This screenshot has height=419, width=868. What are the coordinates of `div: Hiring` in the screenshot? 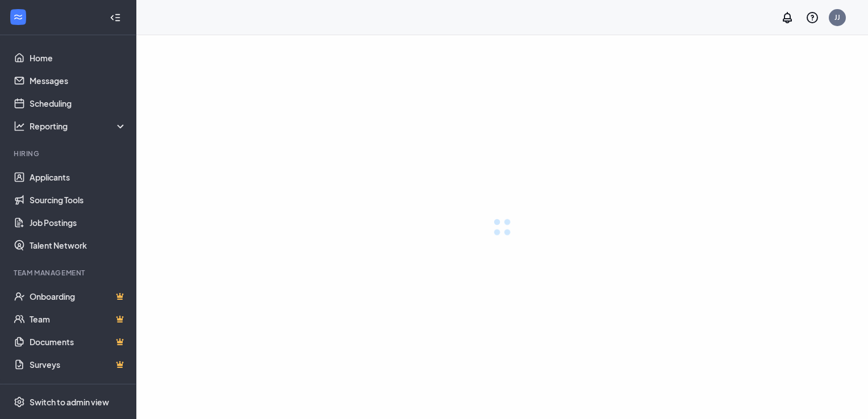 It's located at (69, 153).